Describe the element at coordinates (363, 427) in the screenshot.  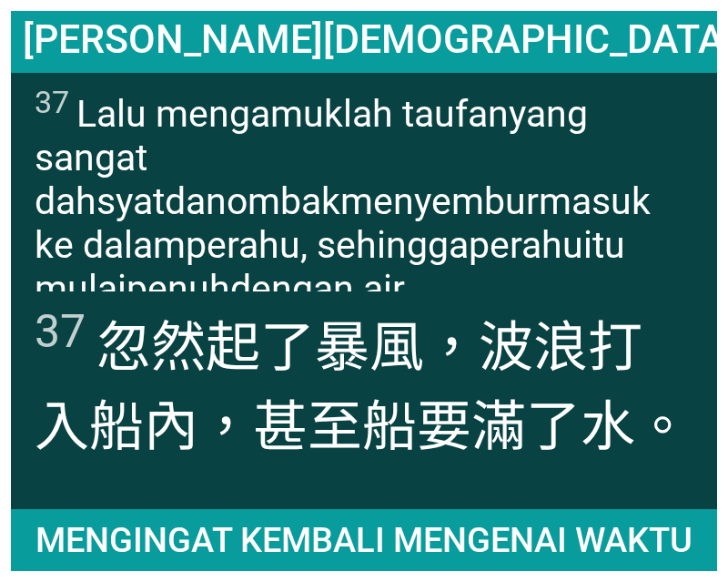
I see `wg1911: 入船` at that location.